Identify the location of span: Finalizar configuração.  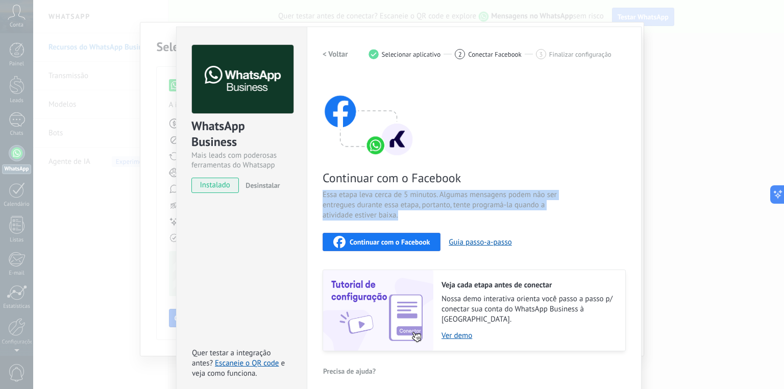
(580, 54).